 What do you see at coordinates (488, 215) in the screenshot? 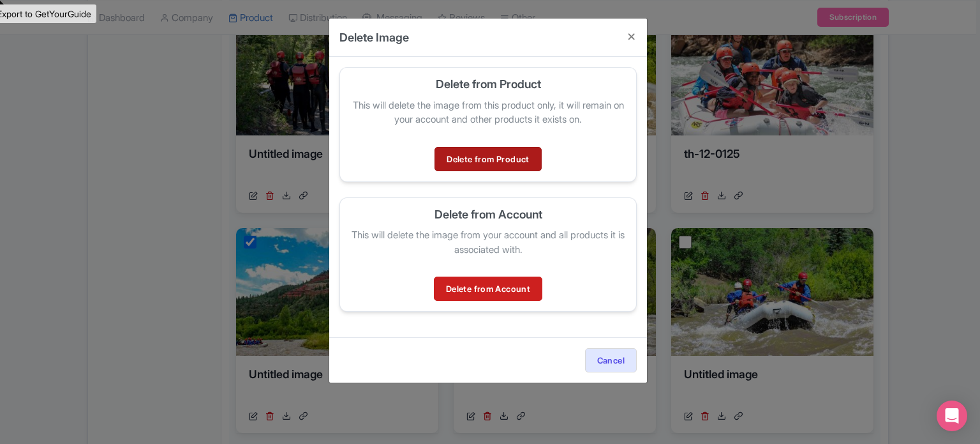
I see `h5: Delete from Account` at bounding box center [488, 215].